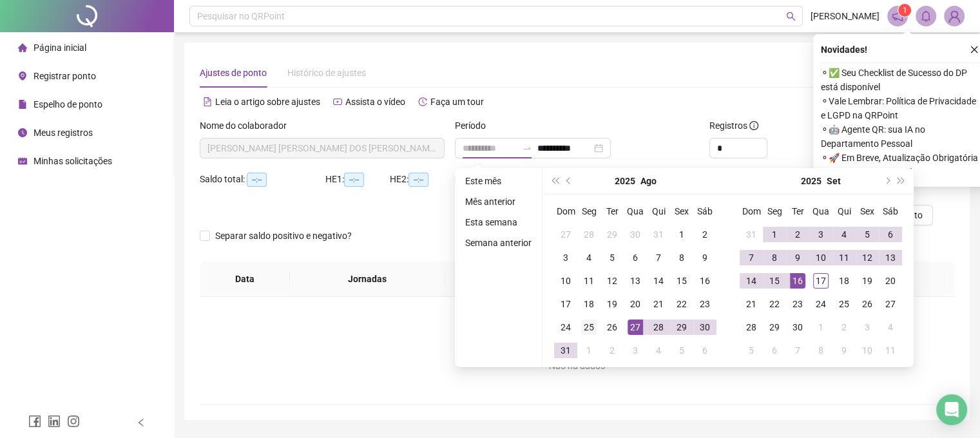 This screenshot has width=980, height=438. Describe the element at coordinates (955, 16) in the screenshot. I see `img: 21642` at that location.